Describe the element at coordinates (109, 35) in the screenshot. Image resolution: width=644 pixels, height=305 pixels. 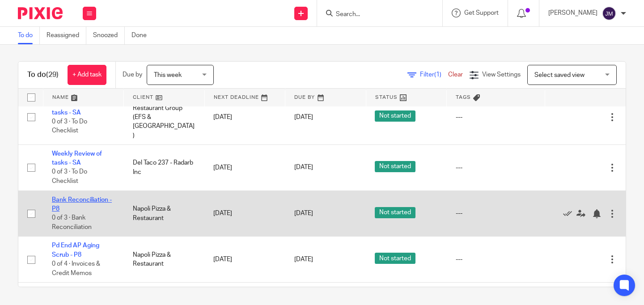
I see `a: Snoozed` at that location.